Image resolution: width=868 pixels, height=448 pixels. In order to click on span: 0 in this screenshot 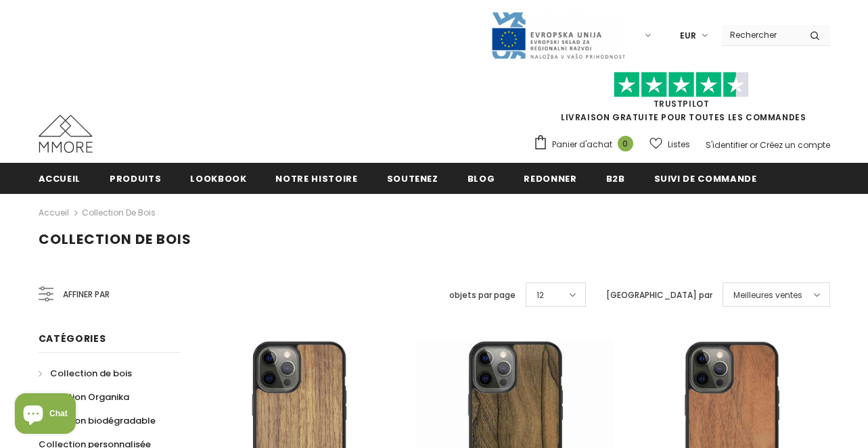, I will do `click(625, 144)`.